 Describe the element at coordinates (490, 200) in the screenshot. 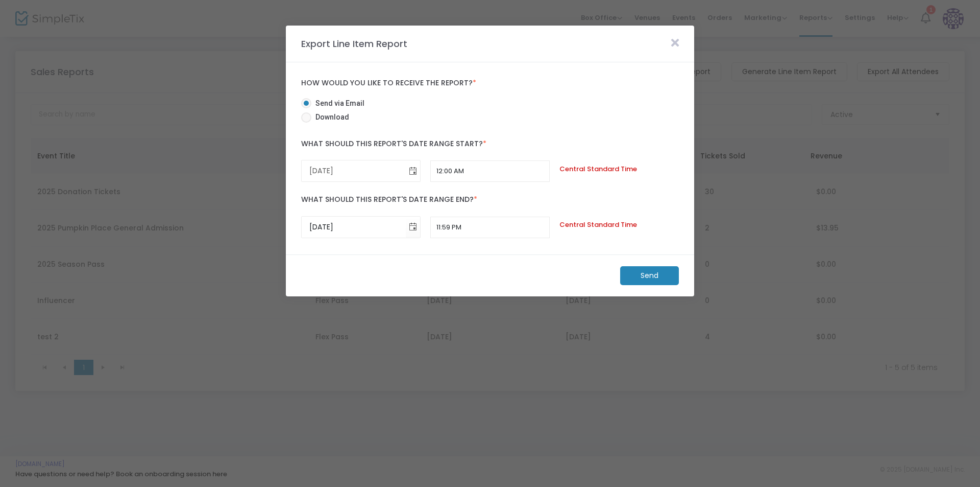

I see `label: What should this report's date range end?` at that location.